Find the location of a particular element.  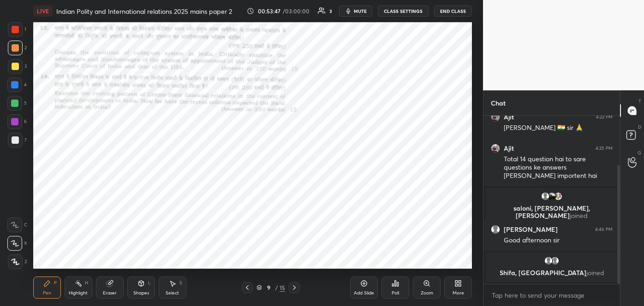

div: Add Slide is located at coordinates (364, 293).